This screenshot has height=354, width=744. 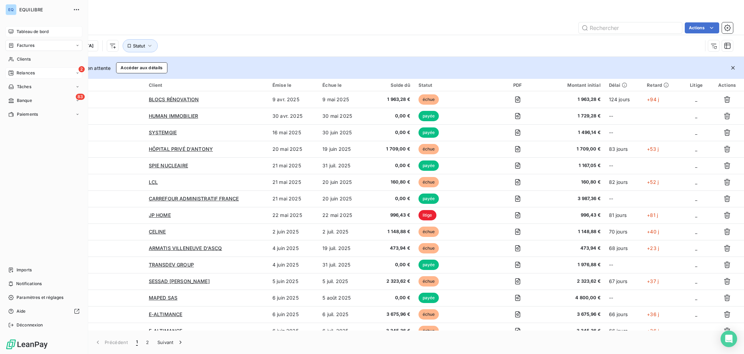 What do you see at coordinates (21, 311) in the screenshot?
I see `span: Aide` at bounding box center [21, 311].